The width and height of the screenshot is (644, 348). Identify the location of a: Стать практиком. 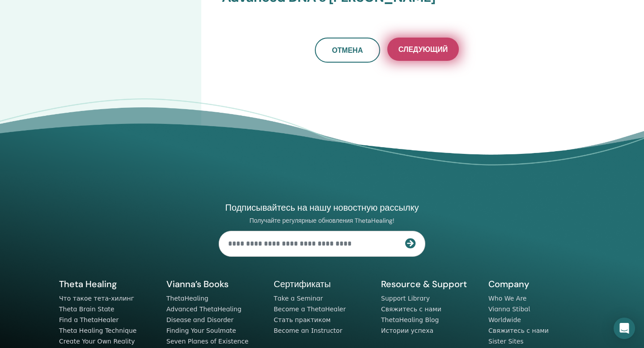
(302, 320).